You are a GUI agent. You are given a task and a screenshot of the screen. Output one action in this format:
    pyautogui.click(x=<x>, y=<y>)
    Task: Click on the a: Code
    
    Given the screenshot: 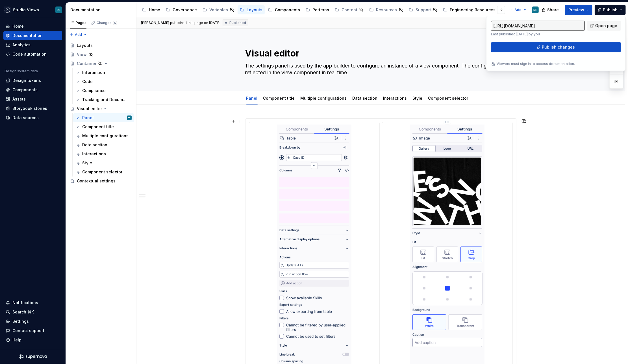 What is the action you would take?
    pyautogui.click(x=103, y=82)
    